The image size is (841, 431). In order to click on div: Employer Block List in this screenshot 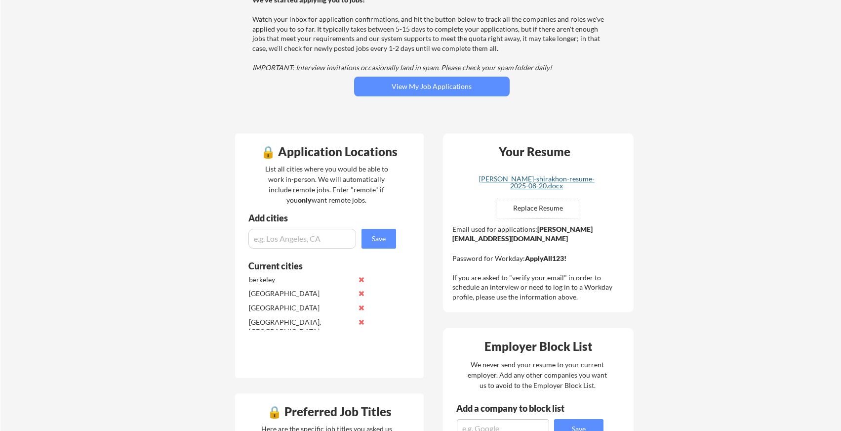, I will do `click(539, 346)`.